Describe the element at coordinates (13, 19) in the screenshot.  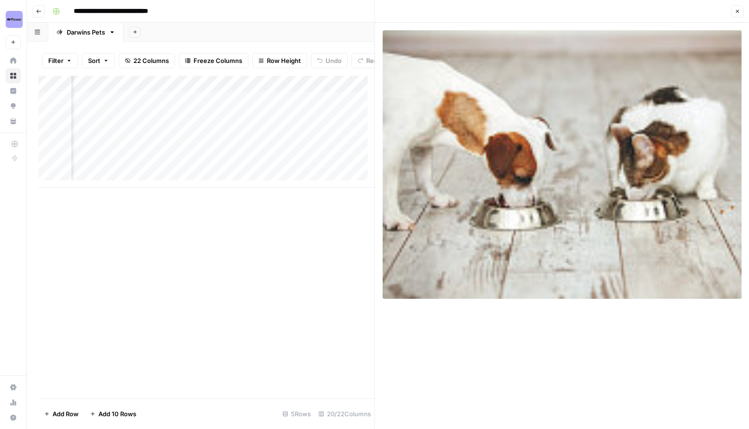
I see `button: Workspace: Power Digital` at that location.